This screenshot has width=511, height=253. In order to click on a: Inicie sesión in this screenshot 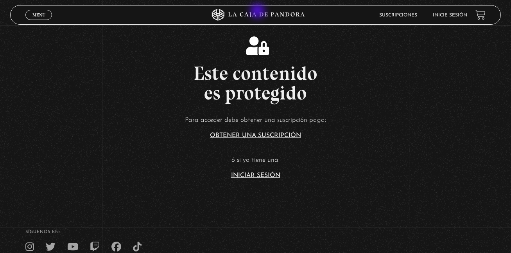, I will do `click(450, 15)`.